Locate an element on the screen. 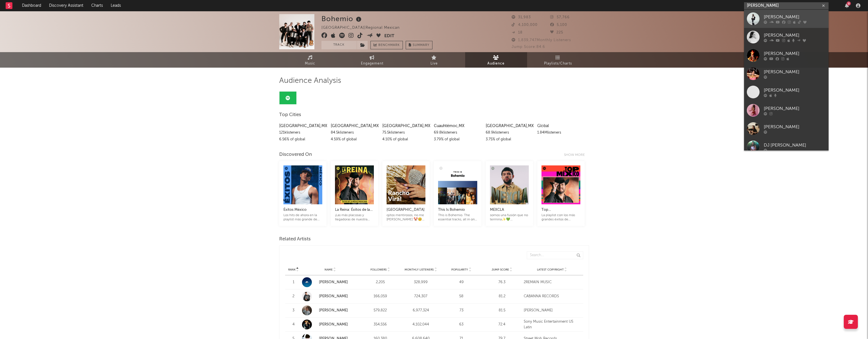 This screenshot has width=868, height=339. div: 6.56 % of global is located at coordinates (303, 140).